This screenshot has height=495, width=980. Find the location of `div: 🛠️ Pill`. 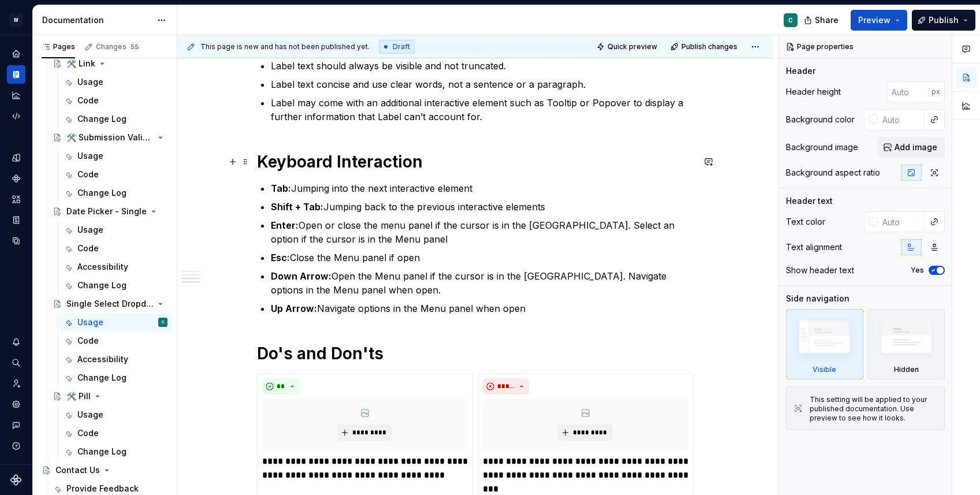

div: 🛠️ Pill is located at coordinates (79, 396).